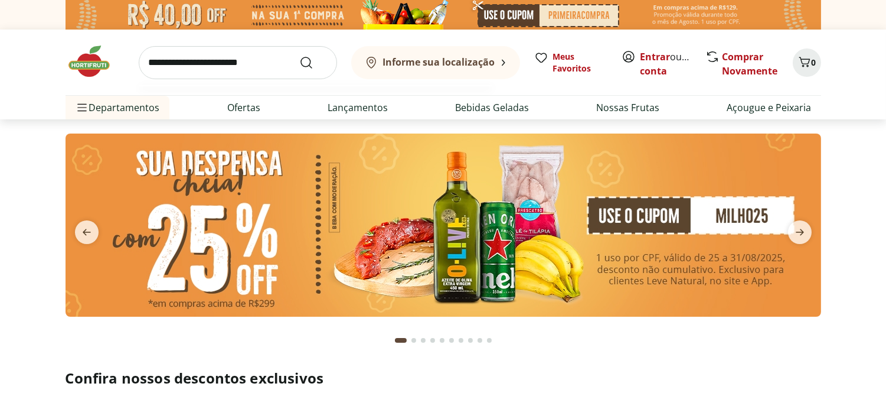 Image resolution: width=886 pixels, height=393 pixels. I want to click on a: Meus Favoritos, so click(571, 63).